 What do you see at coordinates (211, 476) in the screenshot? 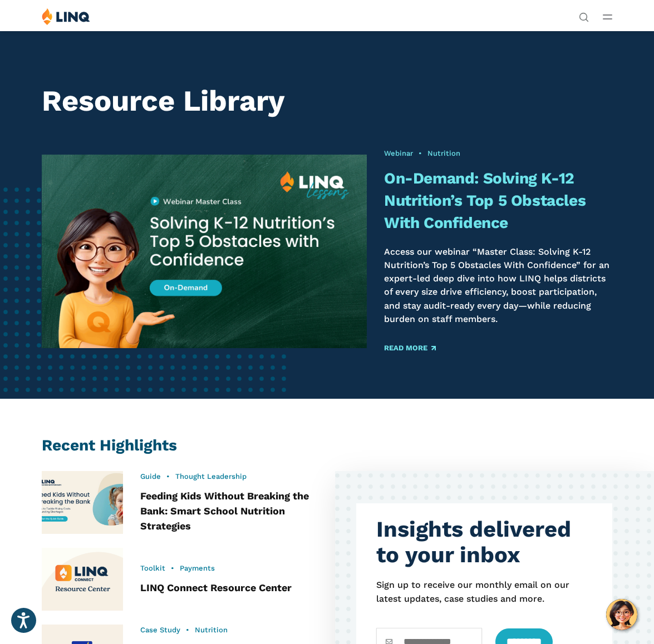
I see `a: Thought Leadership` at bounding box center [211, 476].